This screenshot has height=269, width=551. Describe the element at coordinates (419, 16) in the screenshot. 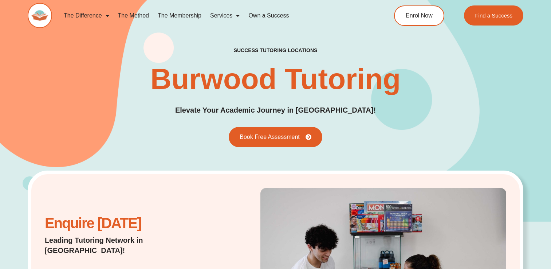

I see `span: Enrol Now` at that location.